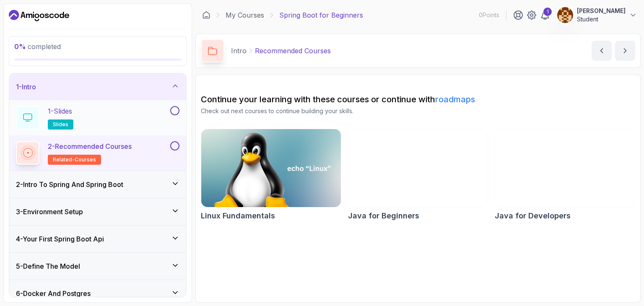  What do you see at coordinates (601, 51) in the screenshot?
I see `button: previous content` at bounding box center [601, 51].